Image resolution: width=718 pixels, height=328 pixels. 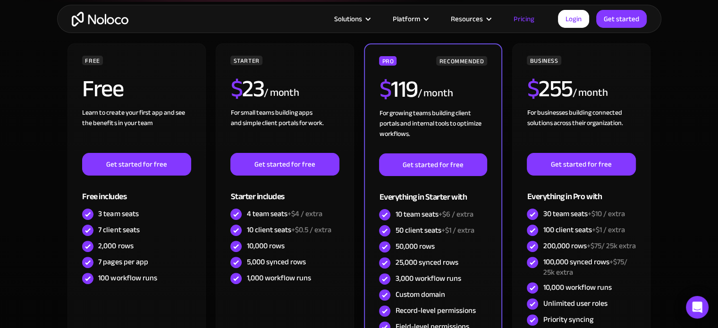 I want to click on div: For businesses building connected solutions across their organization. ‍, so click(x=581, y=130).